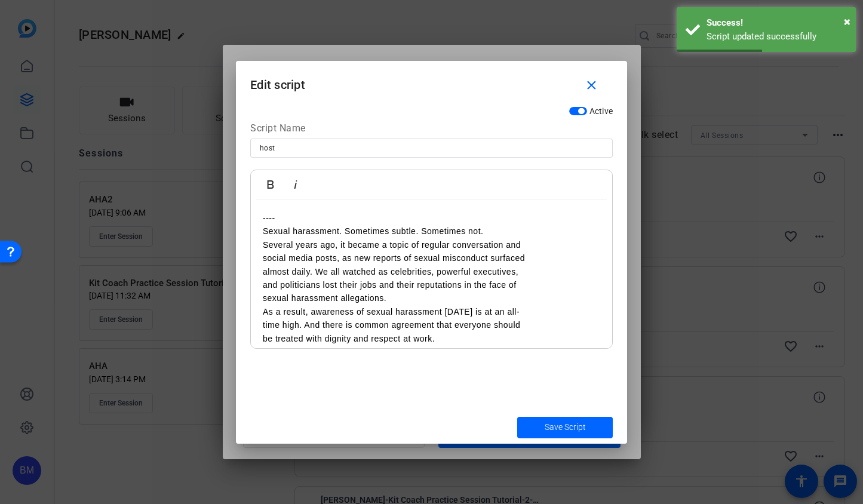  I want to click on p: sexual harassment allegations., so click(432, 297).